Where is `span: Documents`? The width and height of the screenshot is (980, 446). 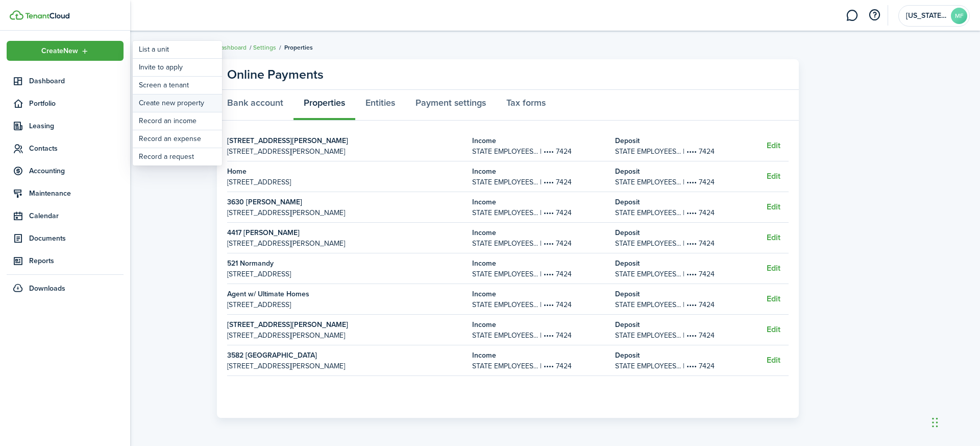 span: Documents is located at coordinates (76, 238).